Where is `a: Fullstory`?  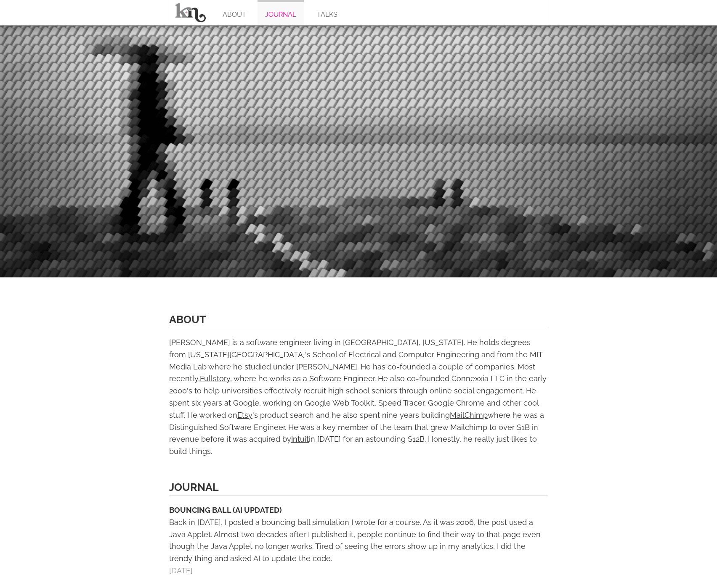
a: Fullstory is located at coordinates (215, 378).